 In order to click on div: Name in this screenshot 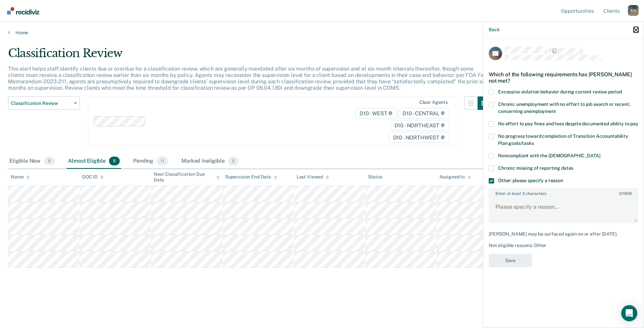, I will do `click(20, 176)`.